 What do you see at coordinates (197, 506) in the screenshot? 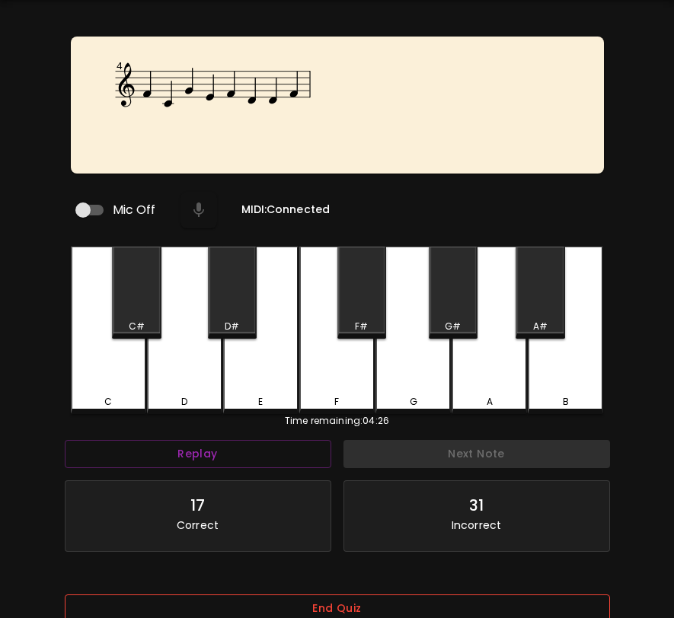
I see `div: 17` at bounding box center [197, 506].